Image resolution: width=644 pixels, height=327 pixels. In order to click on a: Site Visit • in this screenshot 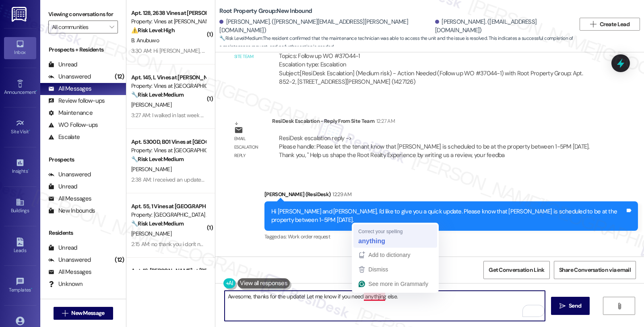, I will do `click(20, 127)`.